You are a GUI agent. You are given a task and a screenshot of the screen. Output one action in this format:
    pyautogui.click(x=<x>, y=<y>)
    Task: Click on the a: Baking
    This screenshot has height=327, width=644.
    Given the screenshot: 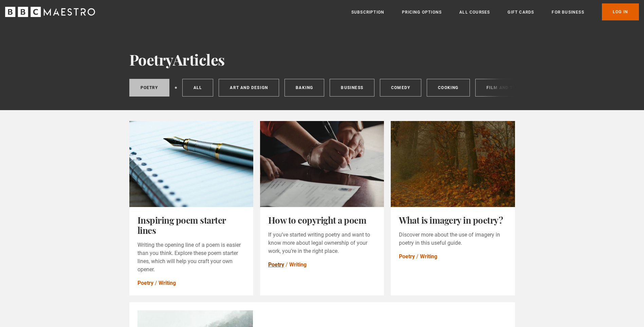 What is the action you would take?
    pyautogui.click(x=304, y=88)
    